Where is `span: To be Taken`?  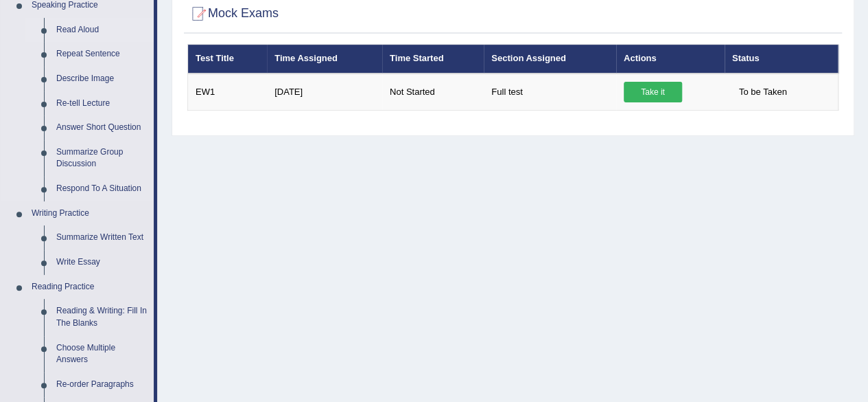
span: To be Taken is located at coordinates (763, 92).